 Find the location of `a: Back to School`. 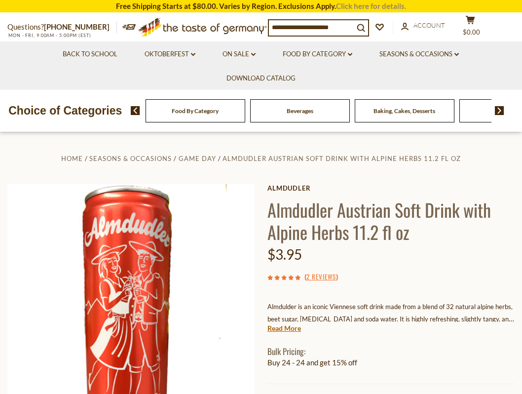

a: Back to School is located at coordinates (90, 54).